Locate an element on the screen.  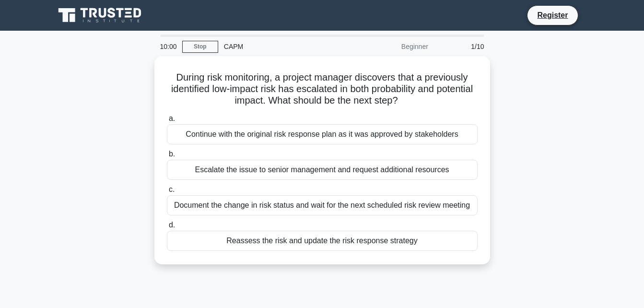
div: 1/10 is located at coordinates (462, 46).